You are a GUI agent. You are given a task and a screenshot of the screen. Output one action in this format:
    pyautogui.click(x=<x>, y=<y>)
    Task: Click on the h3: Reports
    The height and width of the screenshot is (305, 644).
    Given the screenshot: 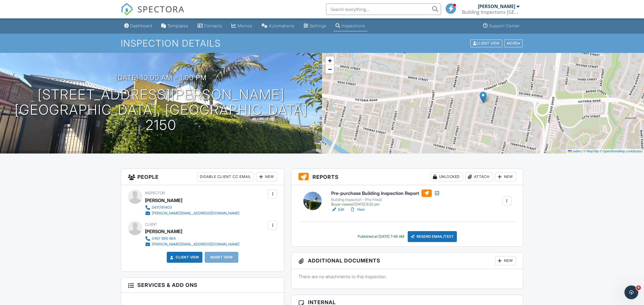 What is the action you would take?
    pyautogui.click(x=407, y=177)
    